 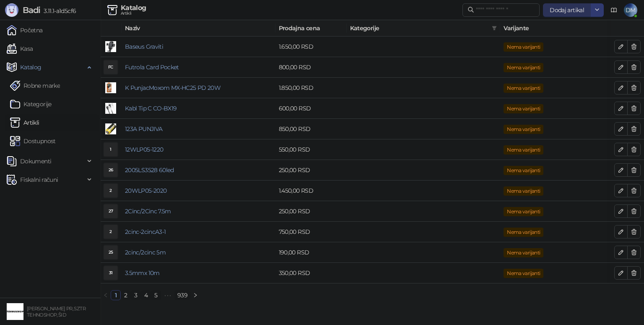 What do you see at coordinates (198, 109) in the screenshot?
I see `td: Kabl Tip C CO-BX19` at bounding box center [198, 109].